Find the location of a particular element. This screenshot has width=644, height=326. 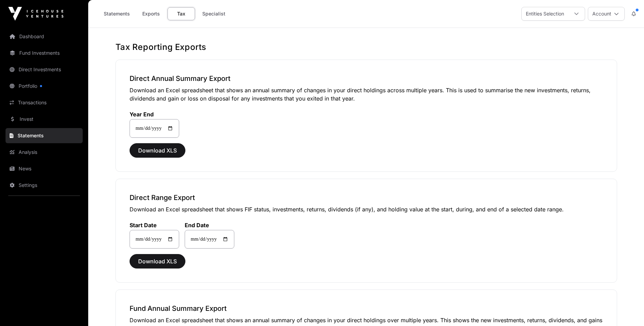

a: Fund Investments is located at coordinates (44, 53).